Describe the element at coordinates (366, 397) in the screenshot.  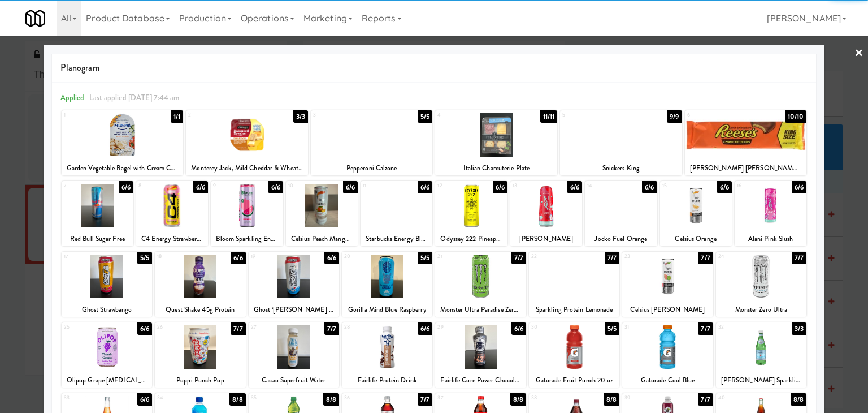
I see `div: 36` at that location.